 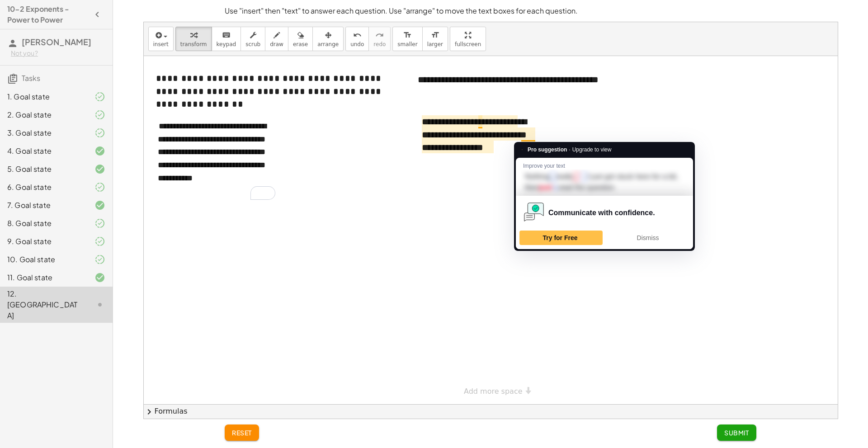 I want to click on div: 8. Goal state, so click(x=44, y=223).